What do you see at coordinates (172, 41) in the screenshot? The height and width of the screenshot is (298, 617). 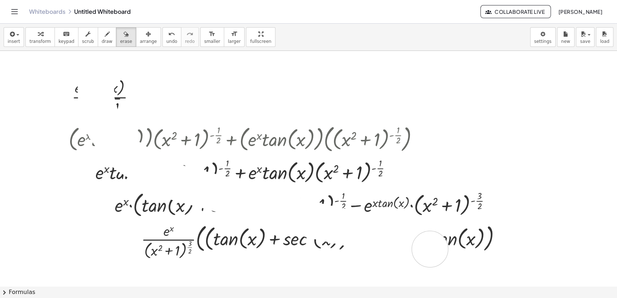 I see `span: undo` at bounding box center [172, 41].